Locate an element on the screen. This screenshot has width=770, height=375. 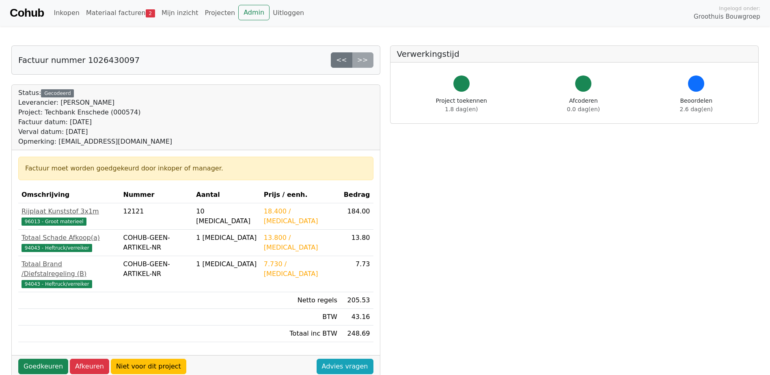
div: Rijplaat Kunststof 3x1m is located at coordinates (69, 212).